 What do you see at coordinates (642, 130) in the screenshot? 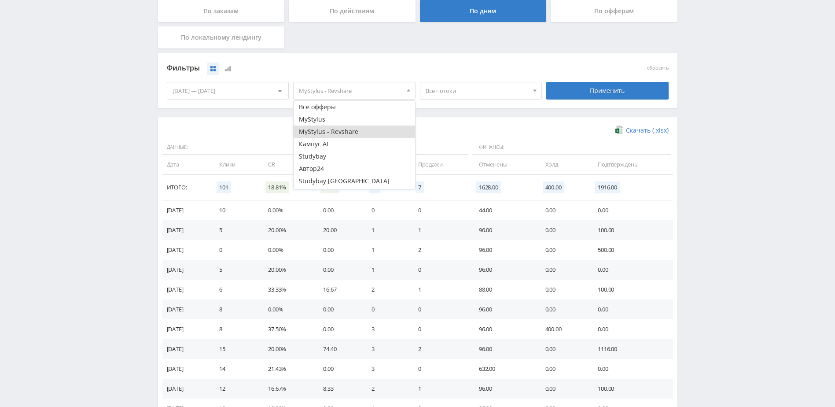
I see `a: Скачать (.xlsx)` at bounding box center [642, 130].